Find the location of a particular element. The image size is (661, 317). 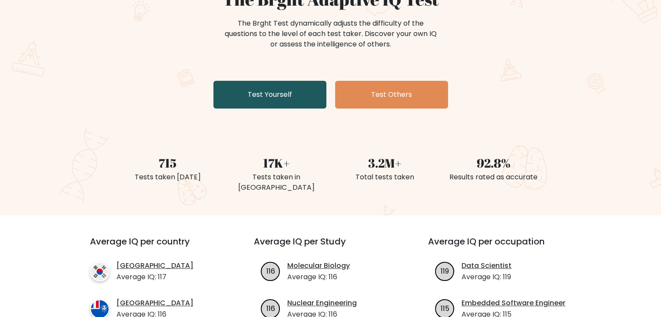

a: Test Others is located at coordinates (391, 95).